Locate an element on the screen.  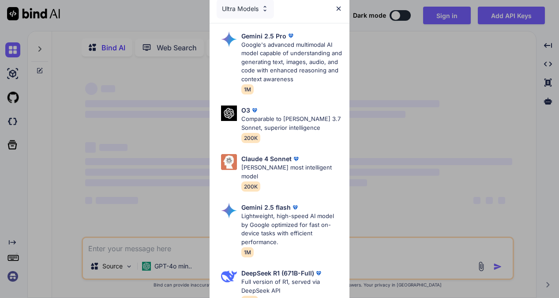
p: O3 is located at coordinates (246, 110).